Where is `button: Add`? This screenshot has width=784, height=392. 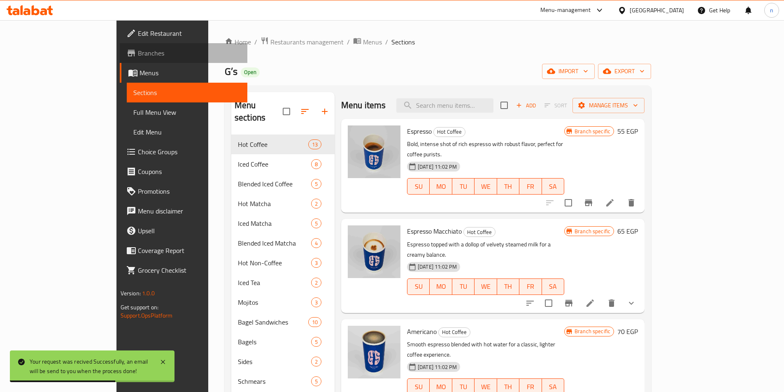
button: Add is located at coordinates (526, 105).